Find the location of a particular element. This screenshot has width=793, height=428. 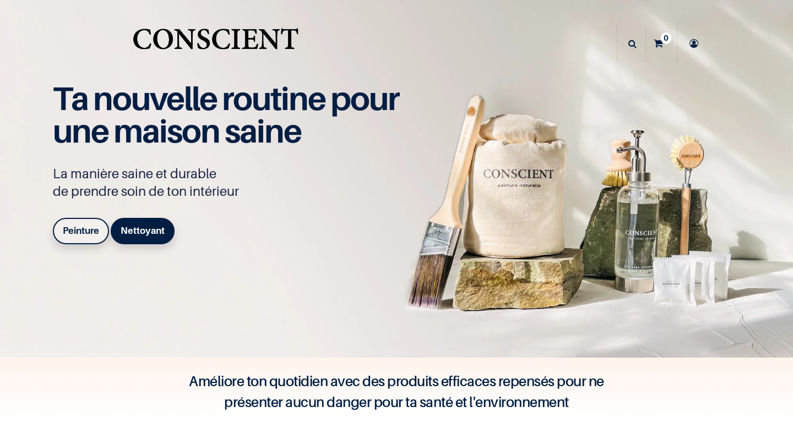

span: Logo of Conscient is located at coordinates (215, 43).